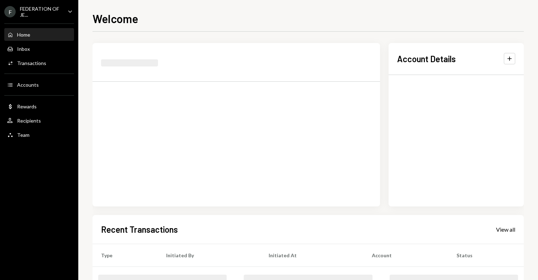 The image size is (538, 280). Describe the element at coordinates (41, 12) in the screenshot. I see `div: FEDERATION OF JE...` at that location.